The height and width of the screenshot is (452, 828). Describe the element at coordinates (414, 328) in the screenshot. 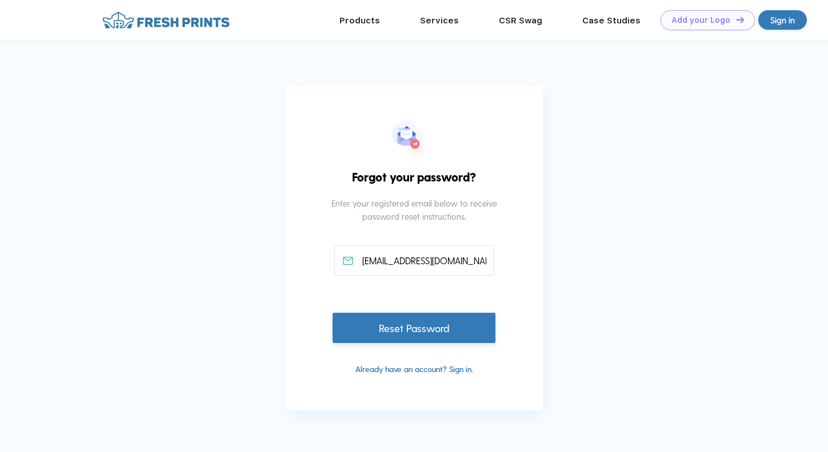

I see `div: Reset Password` at that location.